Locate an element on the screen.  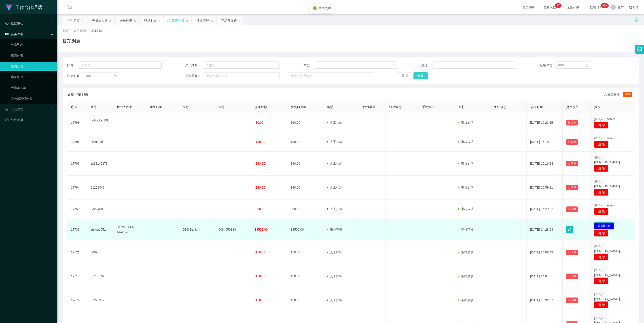
td: 390.00 is located at coordinates (305, 209).